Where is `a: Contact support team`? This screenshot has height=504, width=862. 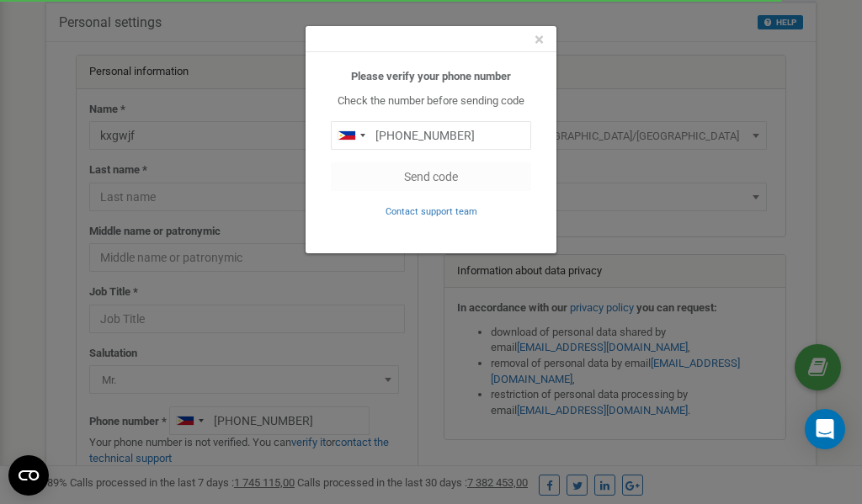
a: Contact support team is located at coordinates (431, 211).